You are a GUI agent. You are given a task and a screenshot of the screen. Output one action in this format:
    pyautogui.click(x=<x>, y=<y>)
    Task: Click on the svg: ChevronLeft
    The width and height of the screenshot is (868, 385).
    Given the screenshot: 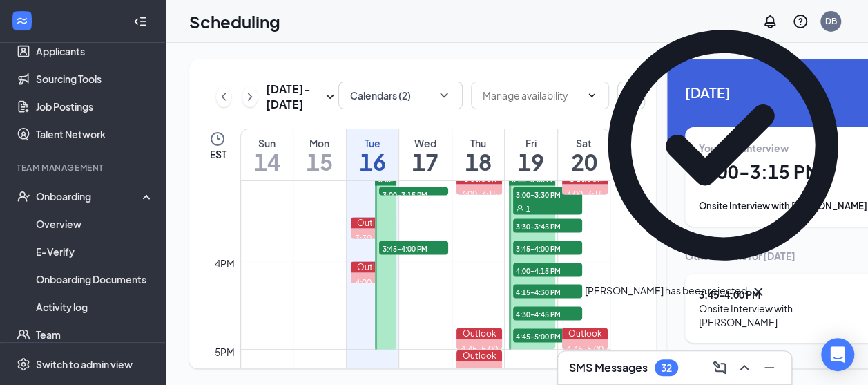 What is the action you would take?
    pyautogui.click(x=224, y=97)
    